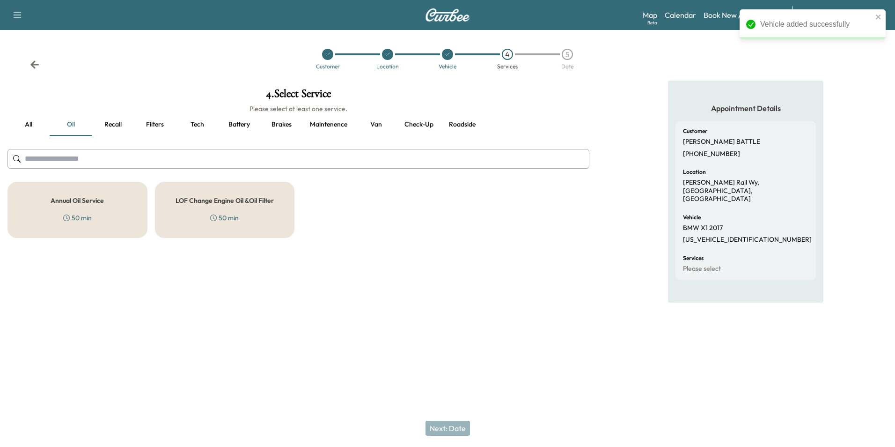 The width and height of the screenshot is (895, 447). I want to click on button: Van, so click(376, 125).